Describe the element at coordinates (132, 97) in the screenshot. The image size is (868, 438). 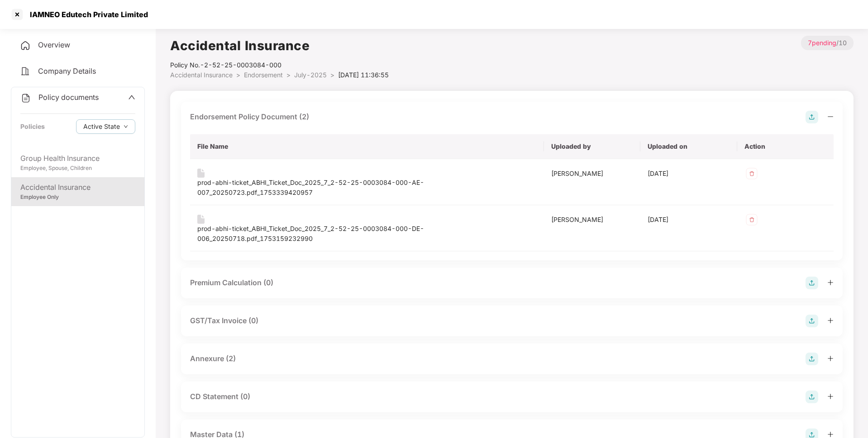
I see `span: up` at that location.